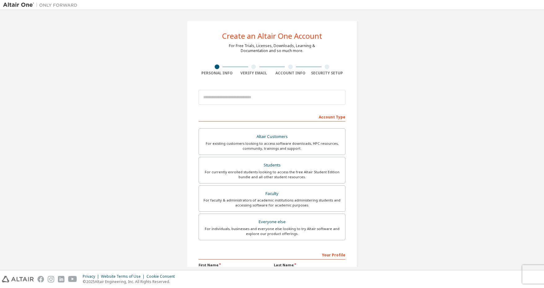  Describe the element at coordinates (130, 281) in the screenshot. I see `p: © 2025 Altair Engineering, Inc. All Rights Reserved.` at that location.